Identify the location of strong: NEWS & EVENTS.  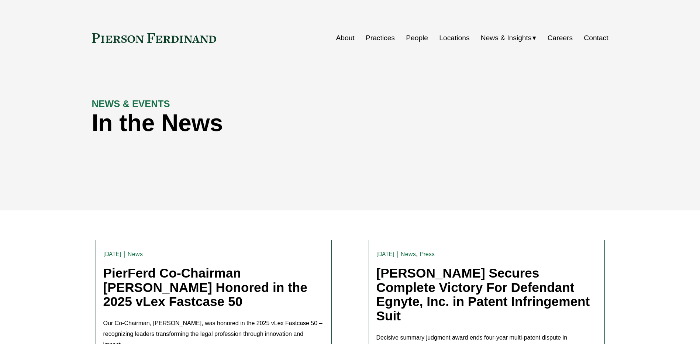
(131, 104).